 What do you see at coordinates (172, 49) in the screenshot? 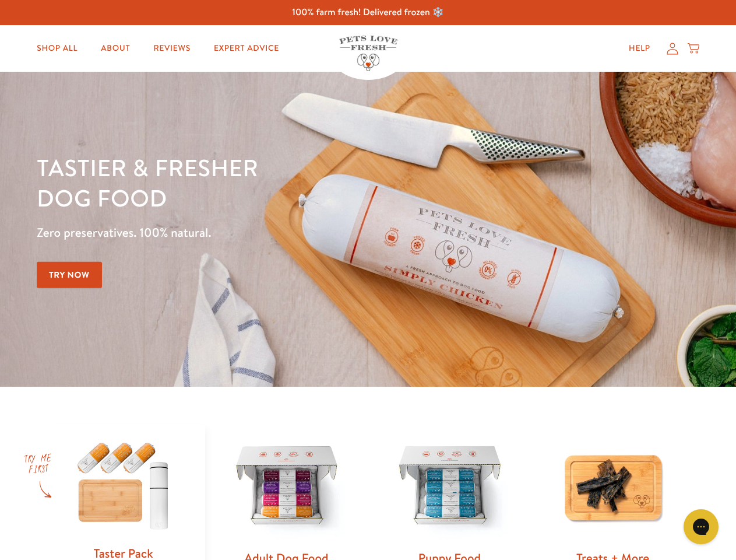
I see `a: Reviews` at bounding box center [172, 49].